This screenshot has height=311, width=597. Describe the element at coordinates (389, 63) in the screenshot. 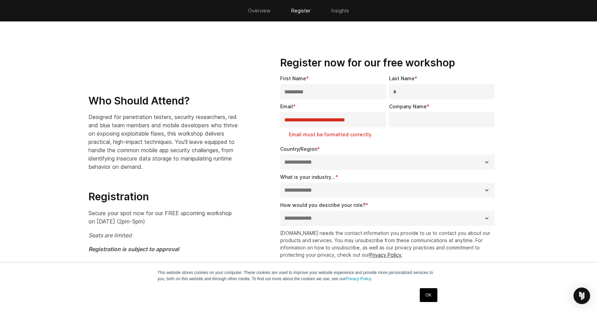

I see `h3: Register now for our free workshop` at that location.